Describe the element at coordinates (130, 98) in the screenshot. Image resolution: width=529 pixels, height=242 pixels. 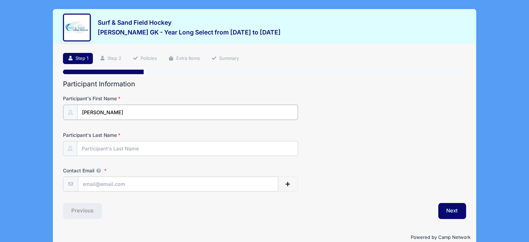
I see `label: Participant's First Name` at that location.